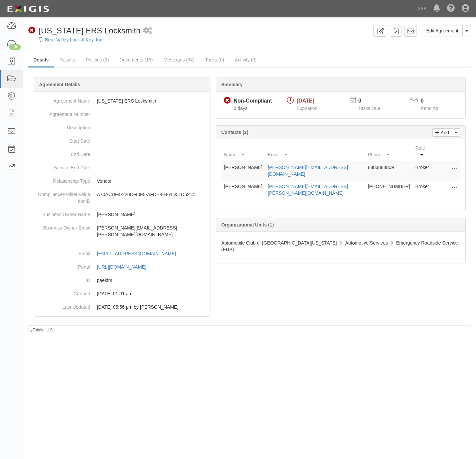  Describe the element at coordinates (315, 151) in the screenshot. I see `th: Email` at that location.